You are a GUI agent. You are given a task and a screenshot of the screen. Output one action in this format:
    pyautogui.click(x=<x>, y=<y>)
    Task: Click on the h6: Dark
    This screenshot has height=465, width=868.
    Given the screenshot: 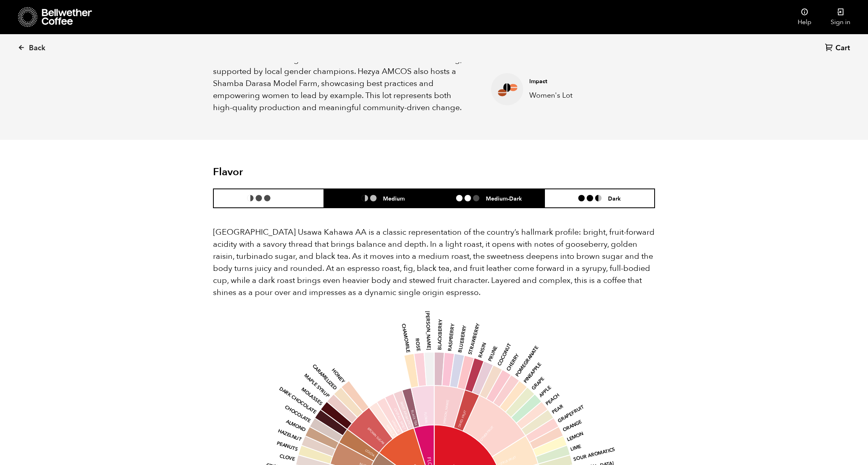 What is the action you would take?
    pyautogui.click(x=614, y=198)
    